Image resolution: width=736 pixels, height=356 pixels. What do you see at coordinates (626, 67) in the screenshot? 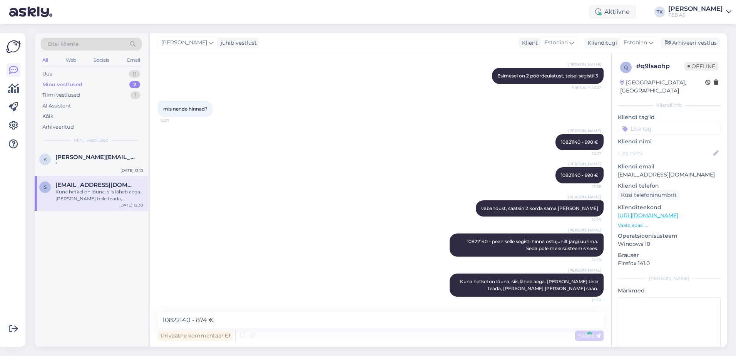
I see `span: q` at bounding box center [626, 67].